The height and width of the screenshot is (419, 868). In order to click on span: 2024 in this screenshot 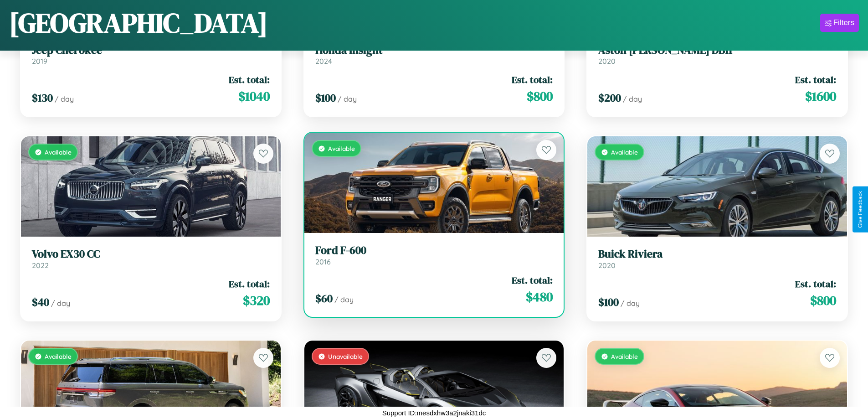, I will do `click(323, 61)`.